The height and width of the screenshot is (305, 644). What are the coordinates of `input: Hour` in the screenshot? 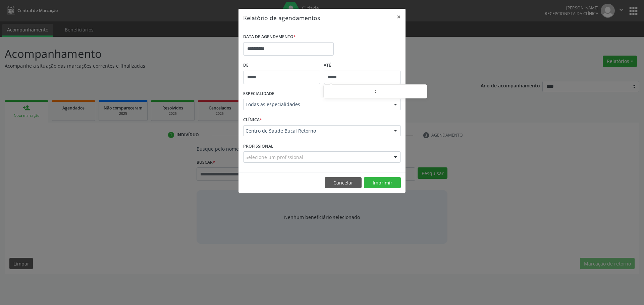 It's located at (349, 92).